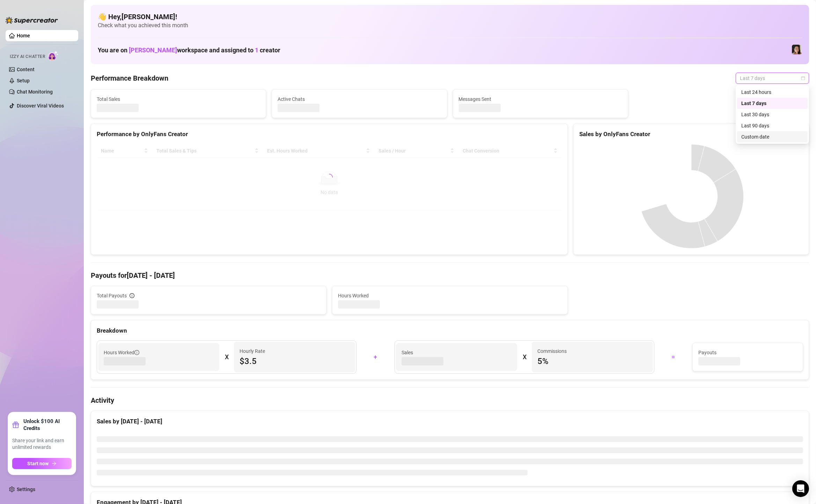 The width and height of the screenshot is (816, 504). I want to click on span: Share your link and earn unlimited rewards, so click(42, 444).